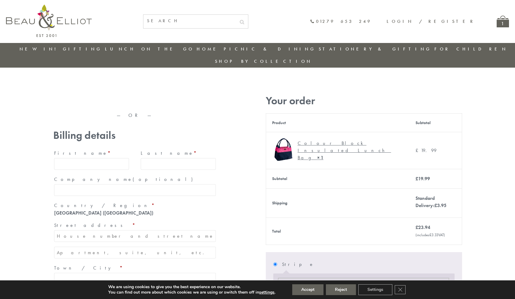 The width and height of the screenshot is (515, 299). I want to click on label: Stripe, so click(368, 265).